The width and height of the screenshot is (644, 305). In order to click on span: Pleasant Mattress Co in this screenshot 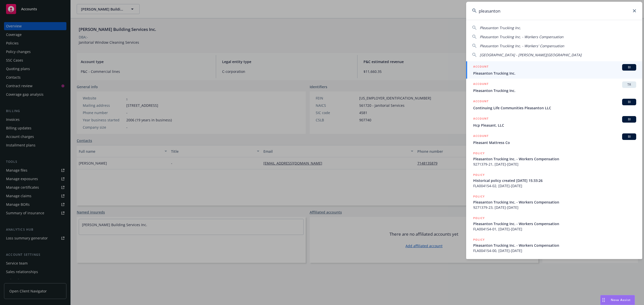, I will do `click(554, 143)`.